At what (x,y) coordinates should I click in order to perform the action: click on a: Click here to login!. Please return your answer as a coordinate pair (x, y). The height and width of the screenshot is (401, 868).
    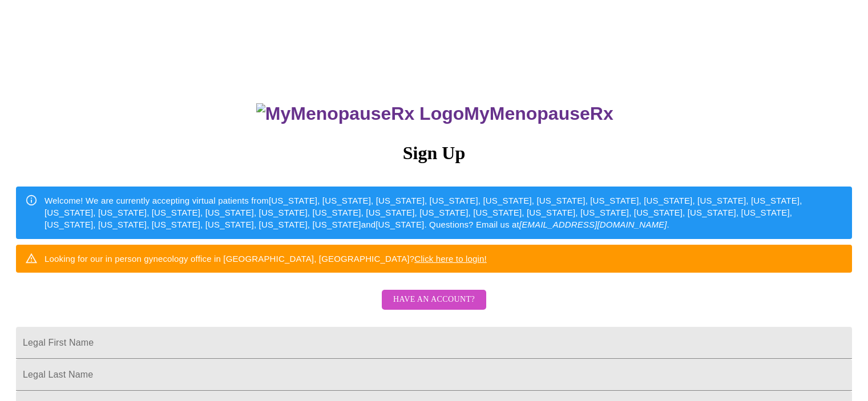
    Looking at the image, I should click on (450, 258).